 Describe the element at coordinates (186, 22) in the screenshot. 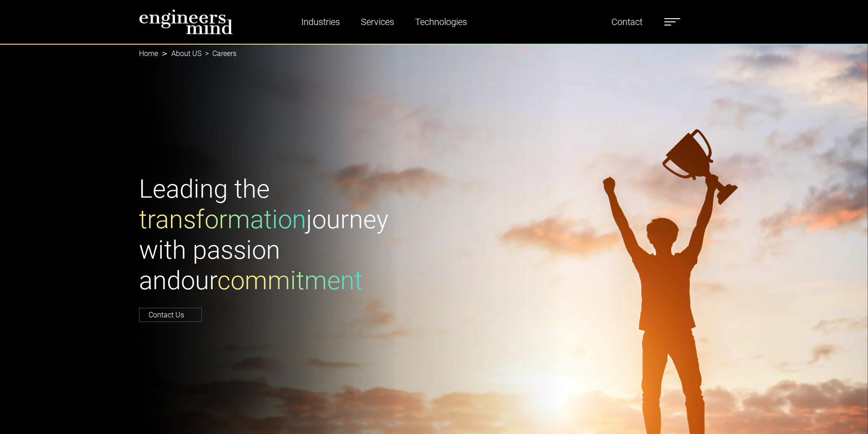

I see `img: logo` at that location.